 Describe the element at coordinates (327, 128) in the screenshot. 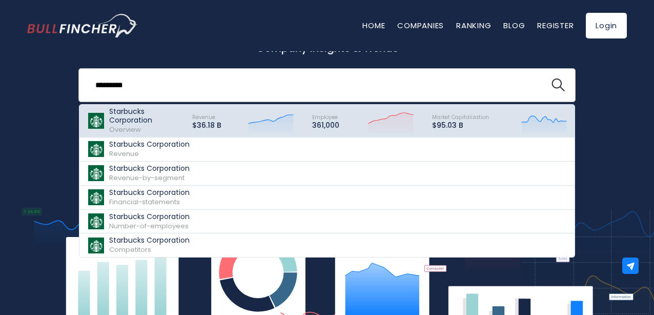

I see `p: What's trending` at that location.